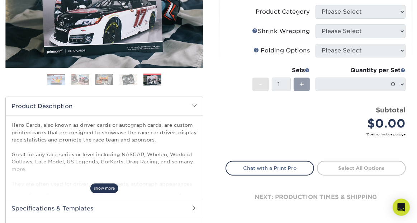  What do you see at coordinates (104, 188) in the screenshot?
I see `span: show more` at bounding box center [104, 188].